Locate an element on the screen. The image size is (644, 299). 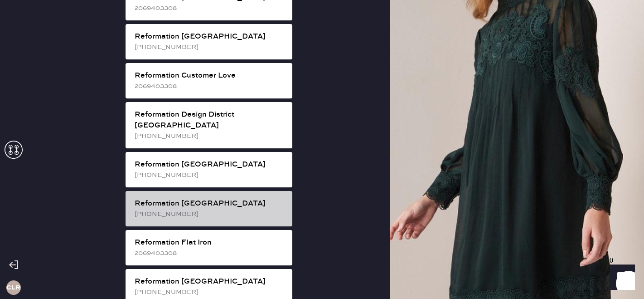
div: Packing list is located at coordinates (321, 61).